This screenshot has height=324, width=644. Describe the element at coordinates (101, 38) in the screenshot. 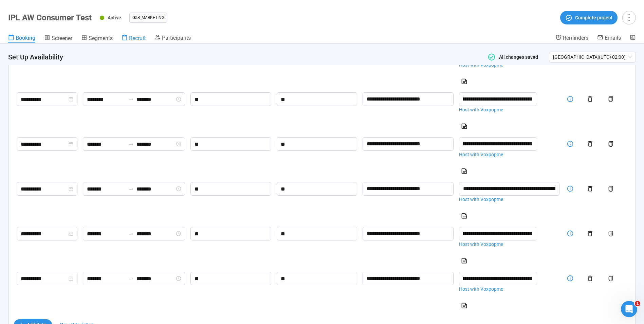

I see `span: Segments` at that location.